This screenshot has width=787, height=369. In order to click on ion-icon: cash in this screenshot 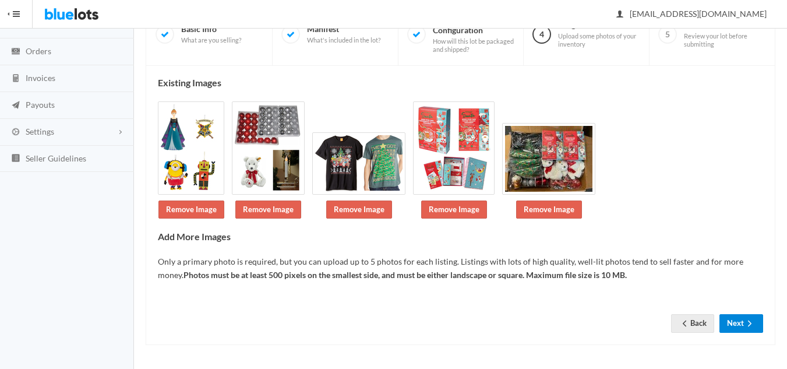, I will do `click(16, 52)`.